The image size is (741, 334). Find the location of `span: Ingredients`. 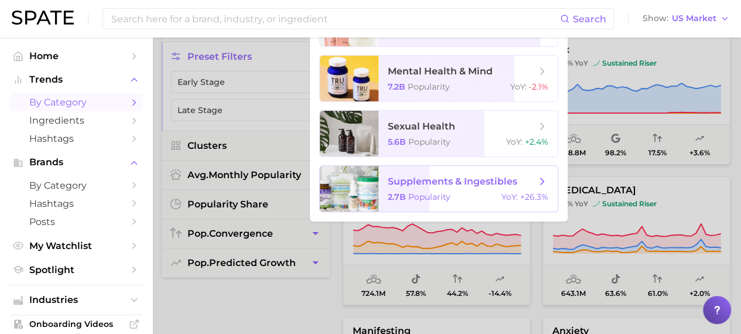

span: Ingredients is located at coordinates (76, 120).